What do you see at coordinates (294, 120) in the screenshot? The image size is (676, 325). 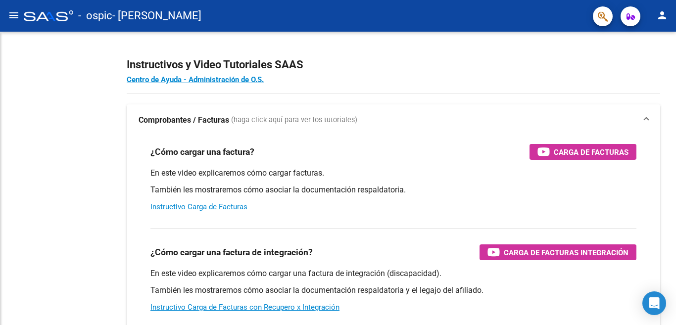 I see `span: (haga click aquí para ver los tutoriales)` at bounding box center [294, 120].